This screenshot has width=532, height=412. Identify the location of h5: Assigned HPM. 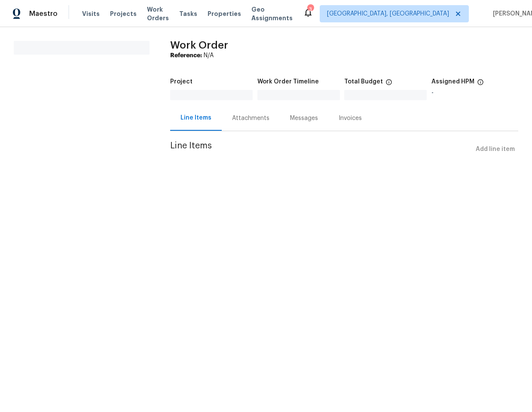
(453, 82).